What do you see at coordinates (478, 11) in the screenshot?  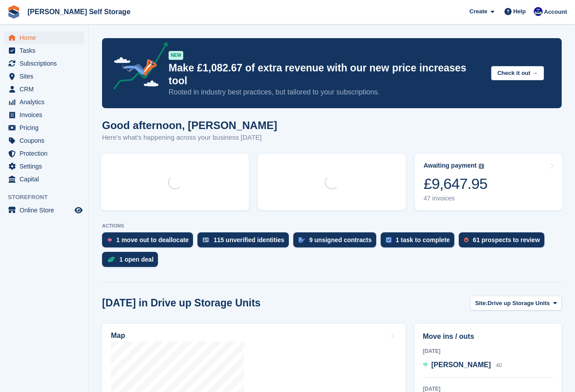 I see `span: Create` at bounding box center [478, 11].